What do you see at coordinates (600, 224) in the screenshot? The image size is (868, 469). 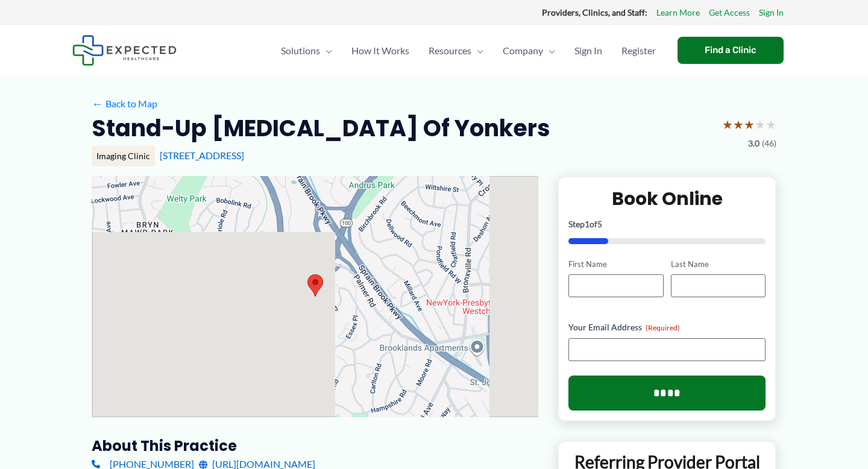 I see `span: 5` at bounding box center [600, 224].